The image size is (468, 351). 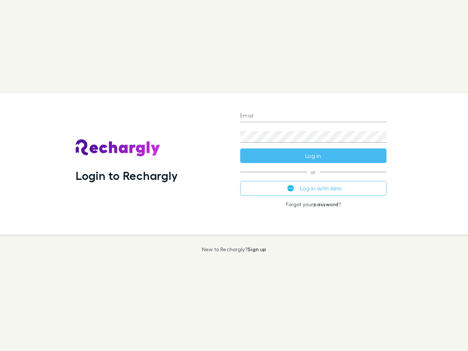 I want to click on img: Rechargly's Logo, so click(x=118, y=148).